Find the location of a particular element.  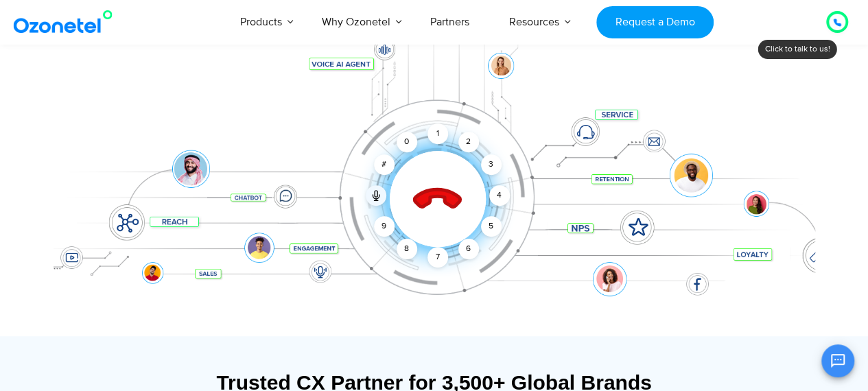

div: 8 is located at coordinates (407, 249).